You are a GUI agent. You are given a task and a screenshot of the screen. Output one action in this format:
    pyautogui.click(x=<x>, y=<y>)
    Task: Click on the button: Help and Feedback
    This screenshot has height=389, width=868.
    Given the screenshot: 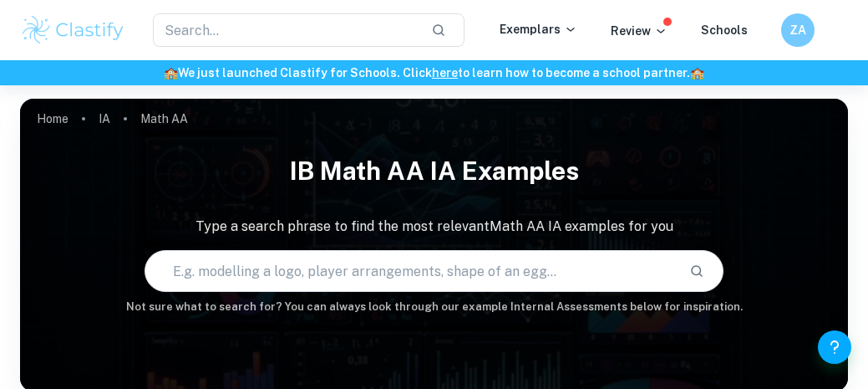 What is the action you would take?
    pyautogui.click(x=835, y=347)
    